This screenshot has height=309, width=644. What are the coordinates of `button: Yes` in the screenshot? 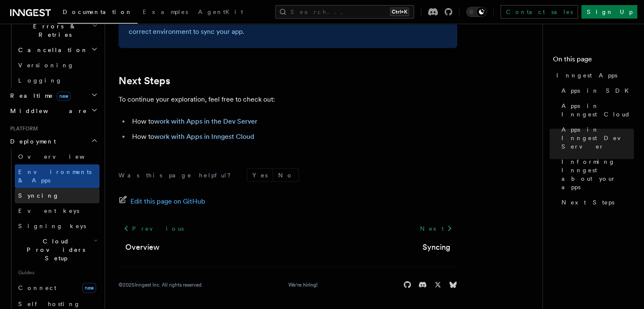 It's located at (260, 175).